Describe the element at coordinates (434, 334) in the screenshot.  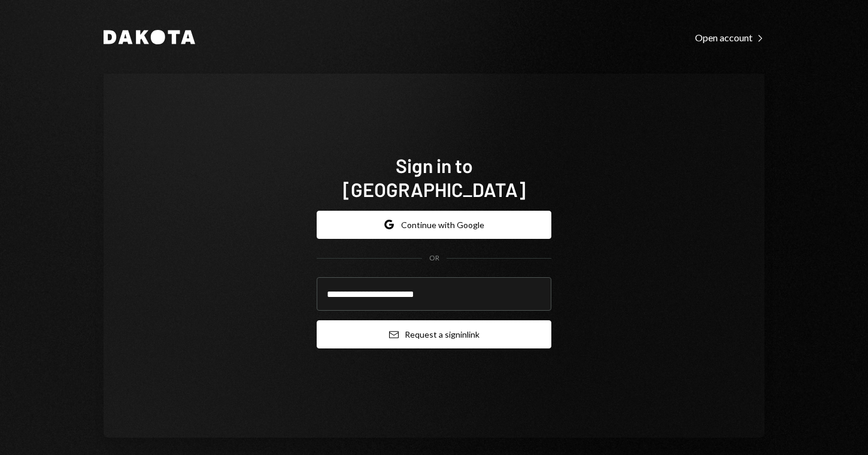
I see `button: Request a signinlink` at that location.